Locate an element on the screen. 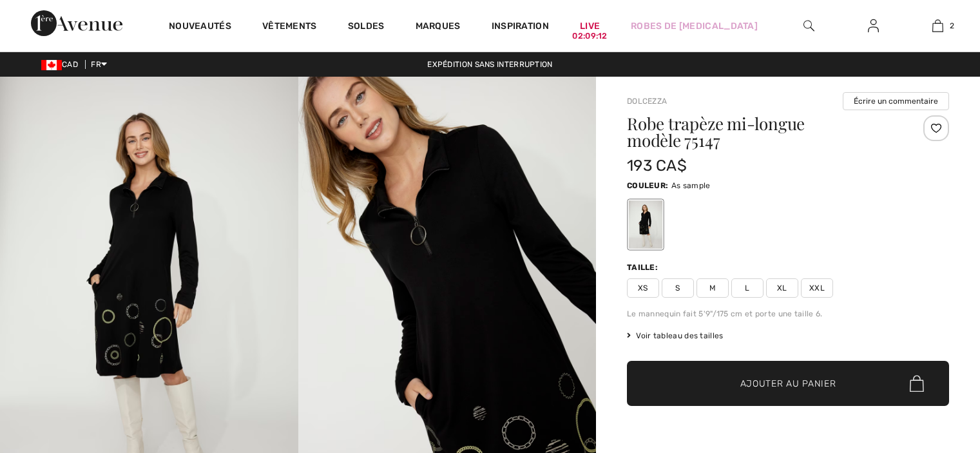 The image size is (980, 453). span: 193 CA$ is located at coordinates (657, 166).